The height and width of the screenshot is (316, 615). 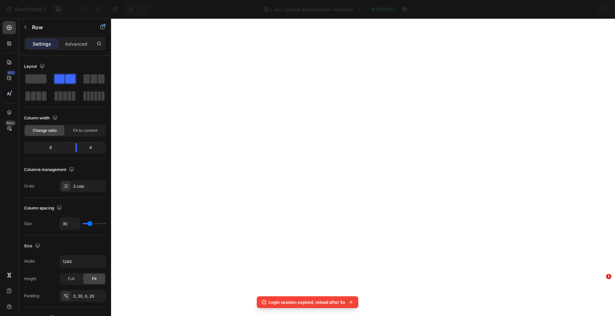 I want to click on span: Apo Spiegel MassageGun Vergleich, so click(x=313, y=9).